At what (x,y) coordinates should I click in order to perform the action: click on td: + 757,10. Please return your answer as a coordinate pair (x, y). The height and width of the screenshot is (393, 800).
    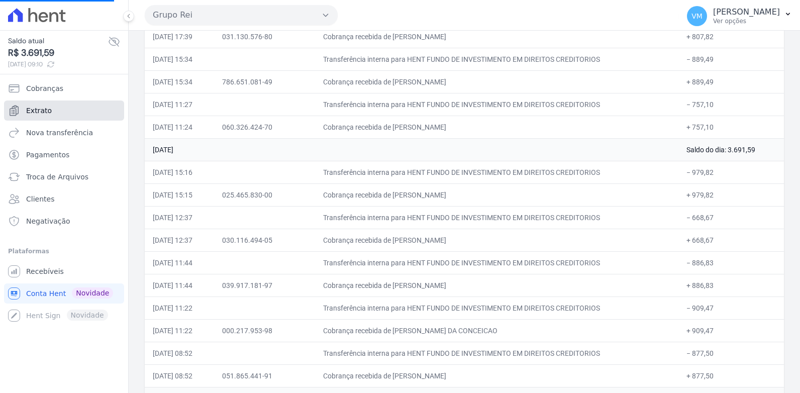
    Looking at the image, I should click on (731, 127).